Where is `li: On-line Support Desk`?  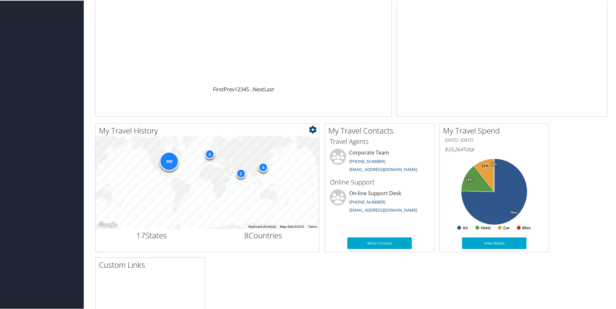
li: On-line Support Desk is located at coordinates (379, 202).